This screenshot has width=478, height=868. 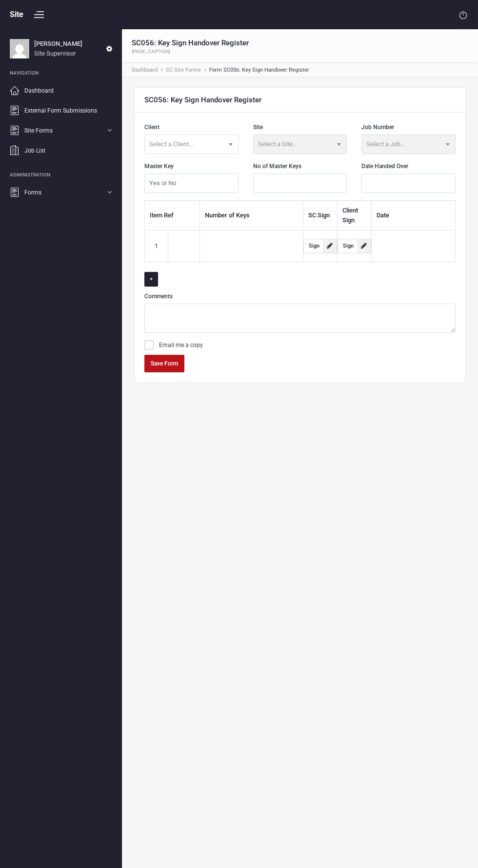 What do you see at coordinates (203, 100) in the screenshot?
I see `div: SC056: Key Sign Handover Register` at bounding box center [203, 100].